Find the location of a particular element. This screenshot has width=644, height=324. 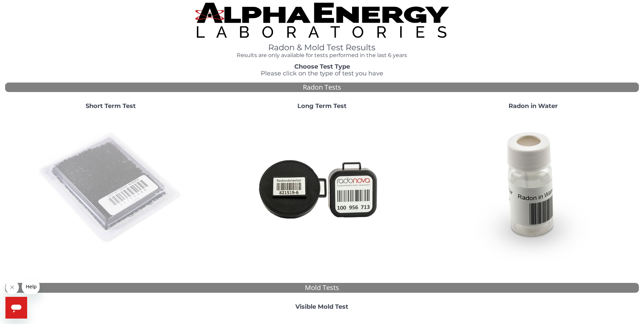

strong: Choose Test Type is located at coordinates (323, 67).